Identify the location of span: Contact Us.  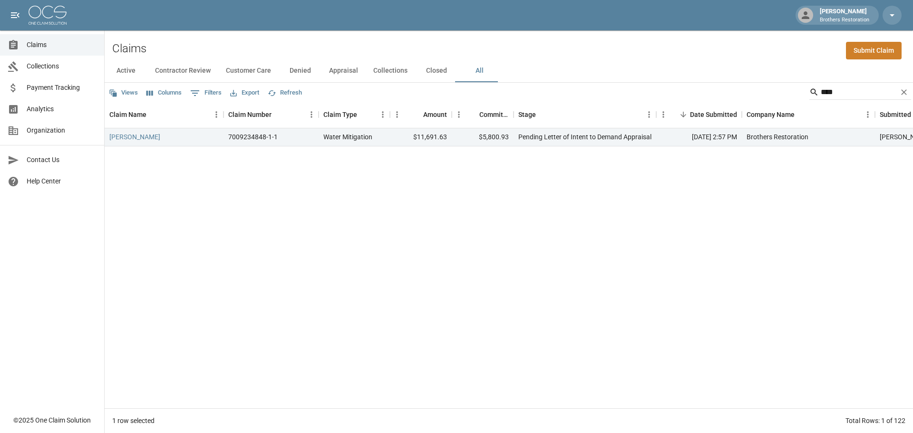
(61, 160).